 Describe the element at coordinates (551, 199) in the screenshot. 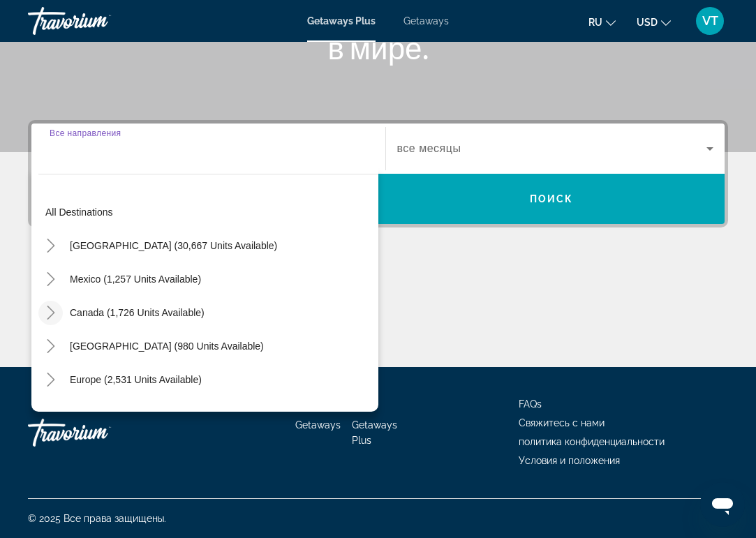

I see `button: Поиск` at that location.